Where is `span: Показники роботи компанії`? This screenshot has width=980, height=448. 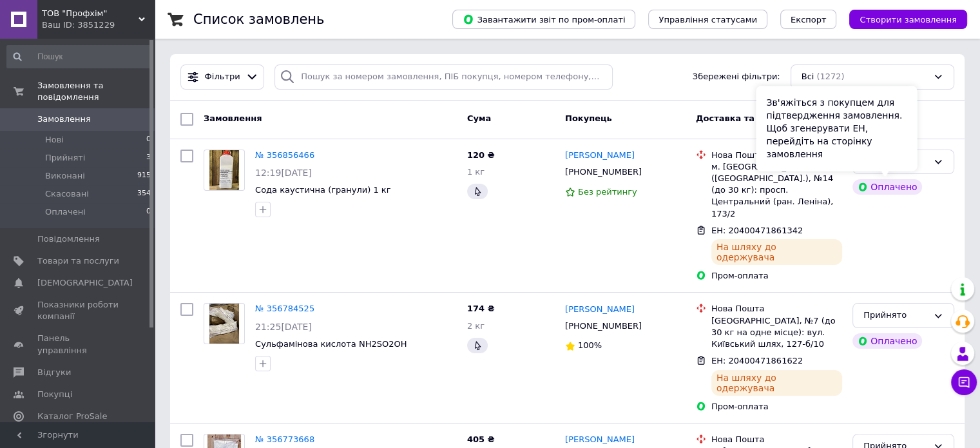
span: Показники роботи компанії is located at coordinates (78, 310).